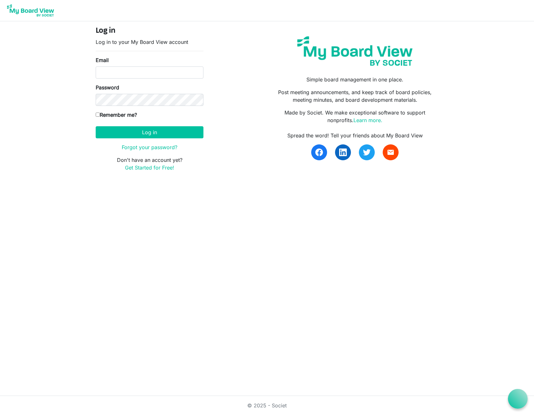 The image size is (534, 415). I want to click on a: Get Started for Free!, so click(149, 167).